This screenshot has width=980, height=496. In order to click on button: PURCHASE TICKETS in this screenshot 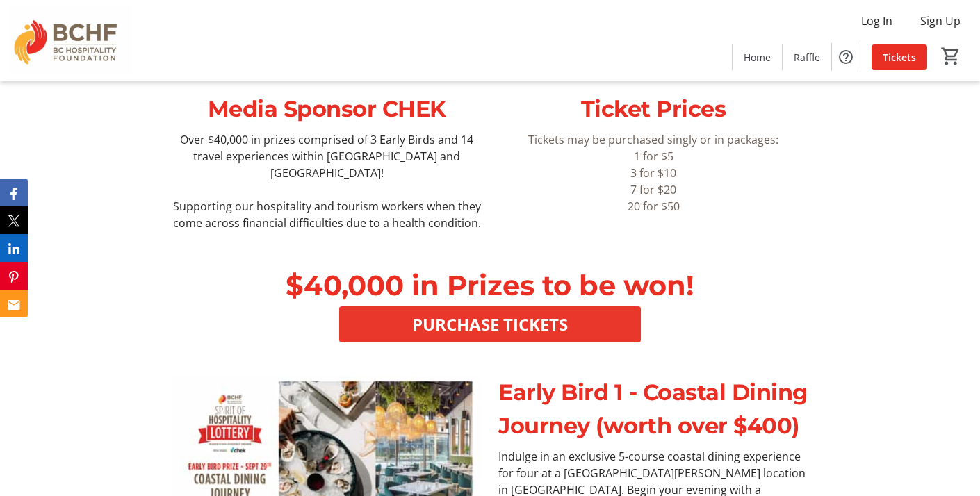, I will do `click(490, 324)`.